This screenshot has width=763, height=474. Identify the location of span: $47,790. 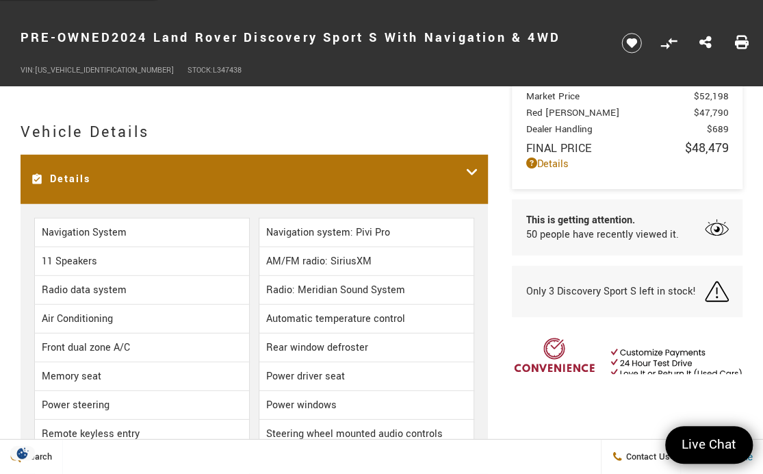
(711, 112).